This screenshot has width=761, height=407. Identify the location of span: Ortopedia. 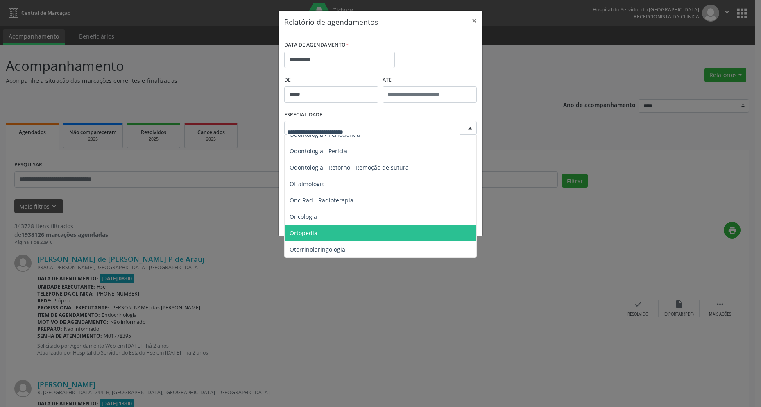
(303, 233).